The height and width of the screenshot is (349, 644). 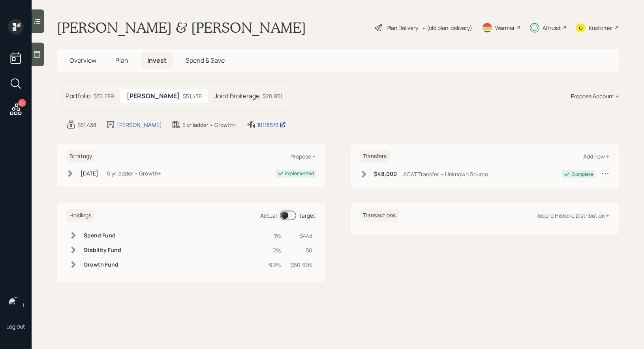 What do you see at coordinates (301, 236) in the screenshot?
I see `div: $443` at bounding box center [301, 236].